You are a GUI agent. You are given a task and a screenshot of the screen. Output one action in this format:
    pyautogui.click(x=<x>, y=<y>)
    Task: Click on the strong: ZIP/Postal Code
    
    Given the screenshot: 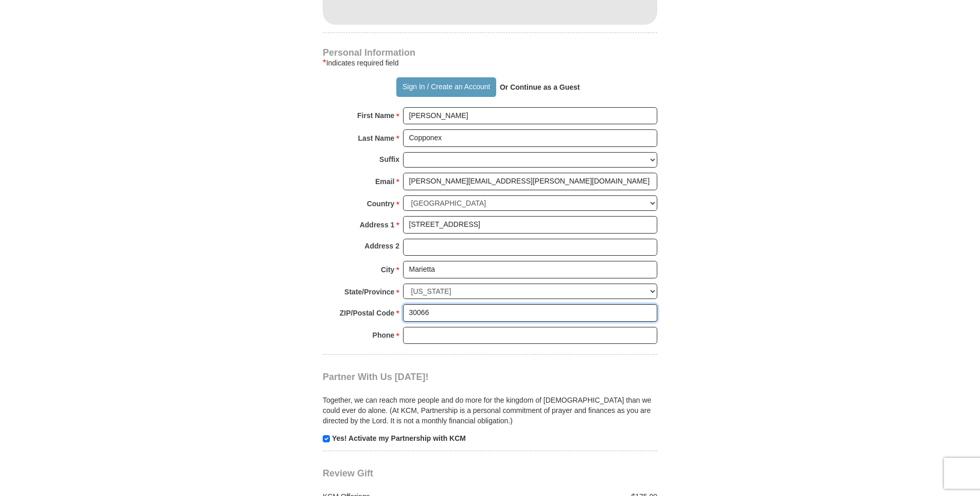 What is the action you would take?
    pyautogui.click(x=367, y=312)
    